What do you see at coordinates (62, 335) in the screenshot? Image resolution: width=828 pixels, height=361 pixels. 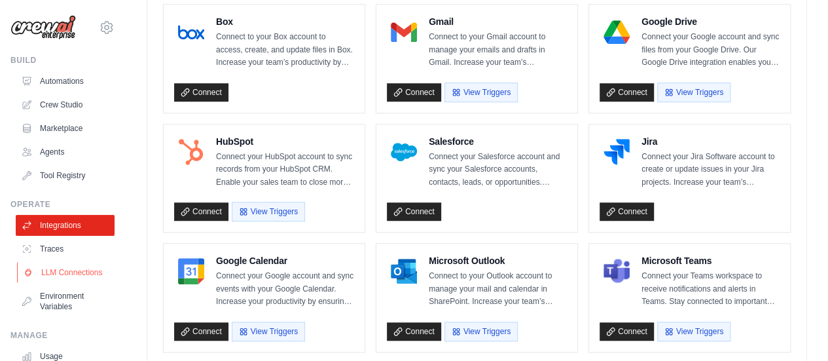 I see `div: Manage` at bounding box center [62, 335].